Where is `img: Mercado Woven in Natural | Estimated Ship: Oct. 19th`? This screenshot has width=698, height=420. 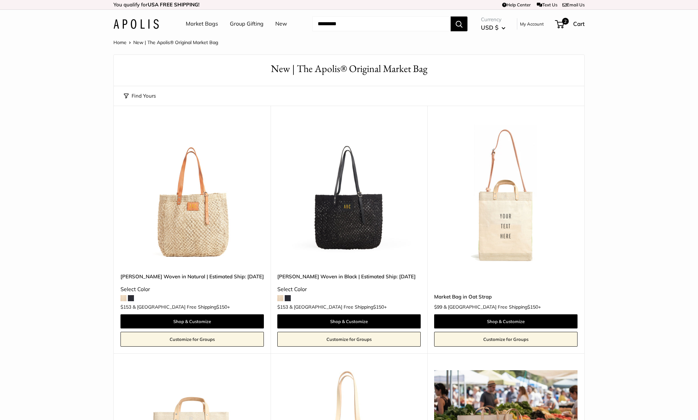
img: Mercado Woven in Natural | Estimated Ship: Oct. 19th is located at coordinates (192, 194).